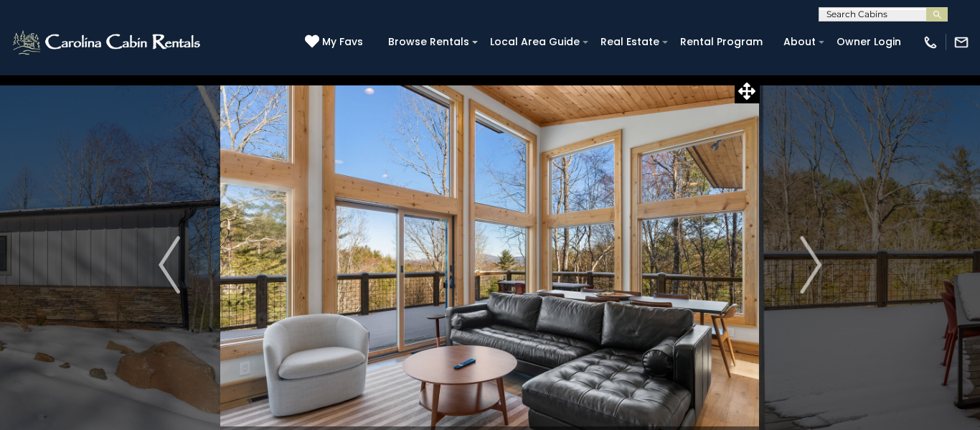 The height and width of the screenshot is (430, 980). I want to click on img: mail-regular-white.png, so click(961, 42).